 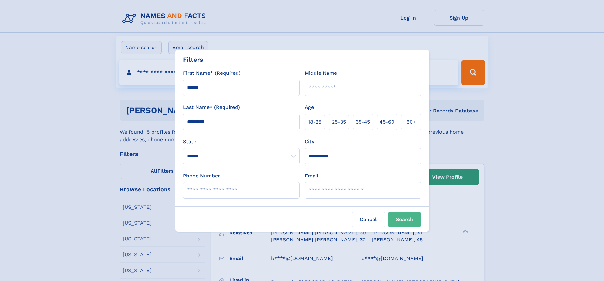 What do you see at coordinates (368, 219) in the screenshot?
I see `label: Cancel` at bounding box center [368, 219].